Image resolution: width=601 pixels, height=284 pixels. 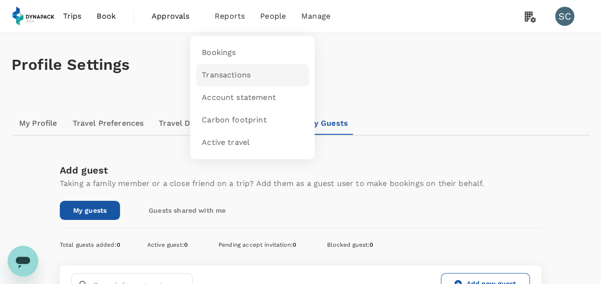 What do you see at coordinates (187, 210) in the screenshot?
I see `a: Guests shared with me` at bounding box center [187, 210].